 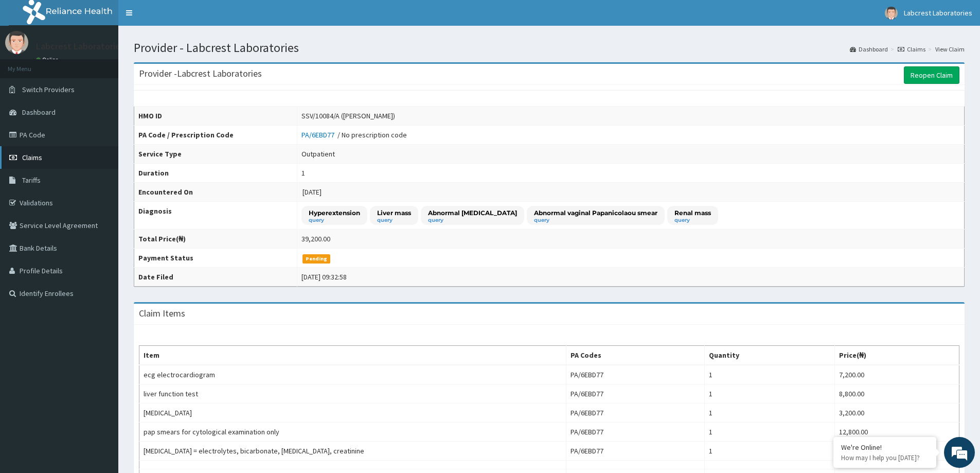 I want to click on th: PA Code / Prescription Code, so click(x=215, y=135).